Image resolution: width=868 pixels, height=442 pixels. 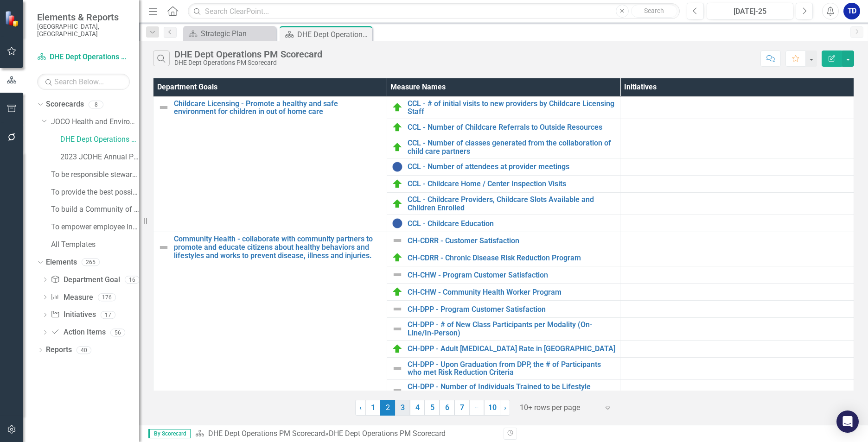 What do you see at coordinates (511, 275) in the screenshot?
I see `a: CH-CHW - Program Customer Satisfaction` at bounding box center [511, 275].